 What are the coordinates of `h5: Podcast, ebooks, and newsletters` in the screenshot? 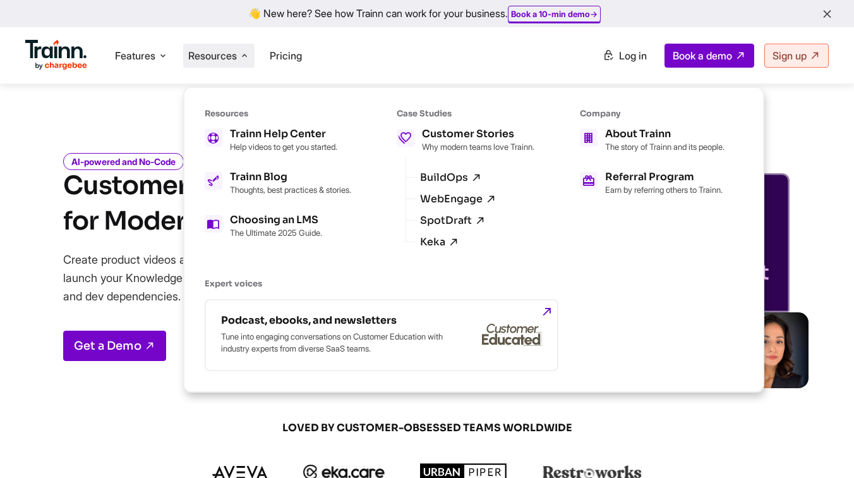 It's located at (335, 320).